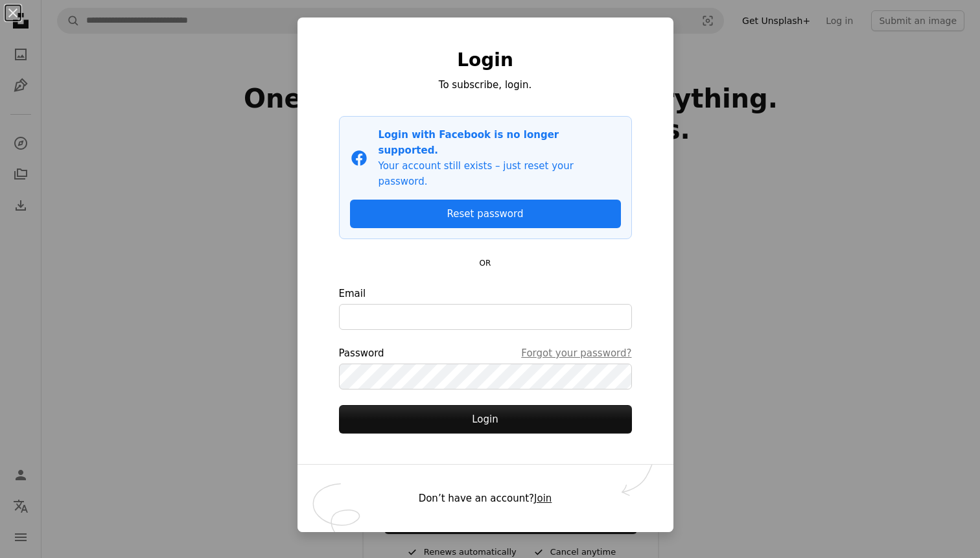  Describe the element at coordinates (500, 174) in the screenshot. I see `p: Your account still exists – just reset your password.` at that location.